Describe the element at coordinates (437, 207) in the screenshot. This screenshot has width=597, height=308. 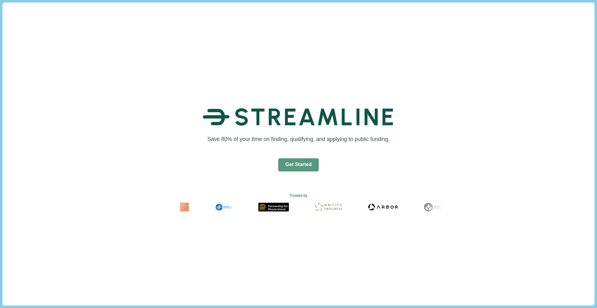
I see `img: Noya Logo` at that location.